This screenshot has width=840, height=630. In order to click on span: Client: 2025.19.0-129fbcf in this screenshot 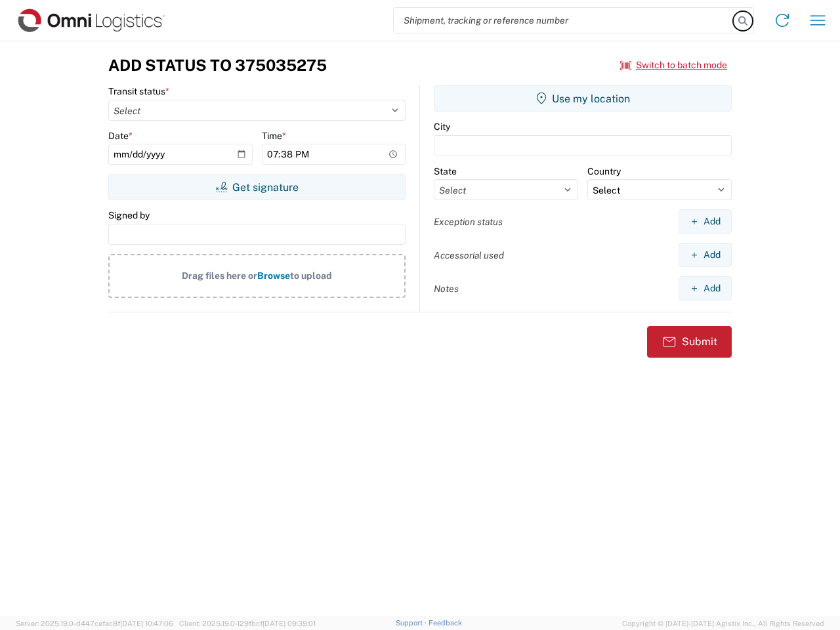, I will do `click(247, 623)`.